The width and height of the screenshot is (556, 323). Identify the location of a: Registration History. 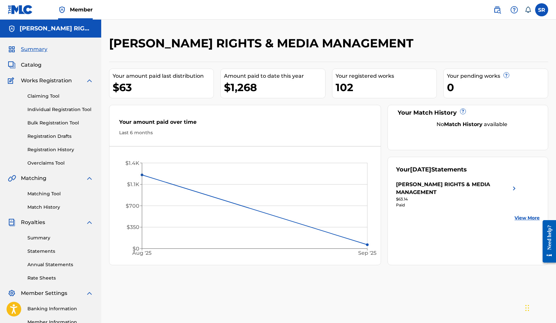
(60, 150).